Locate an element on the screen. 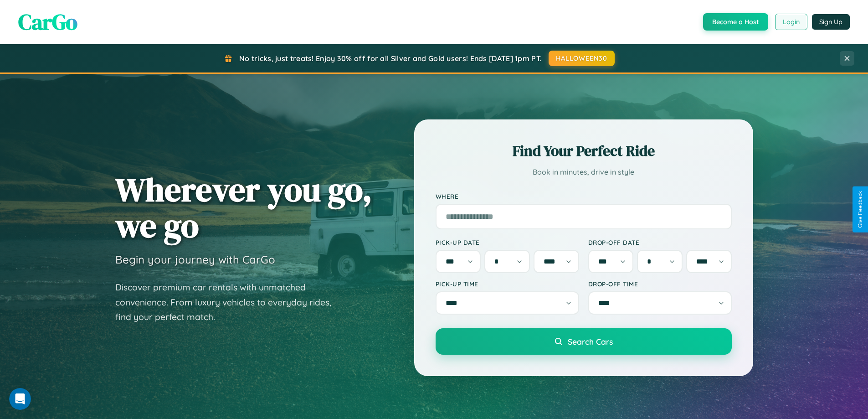  label: Pick-up Time is located at coordinates (507, 284).